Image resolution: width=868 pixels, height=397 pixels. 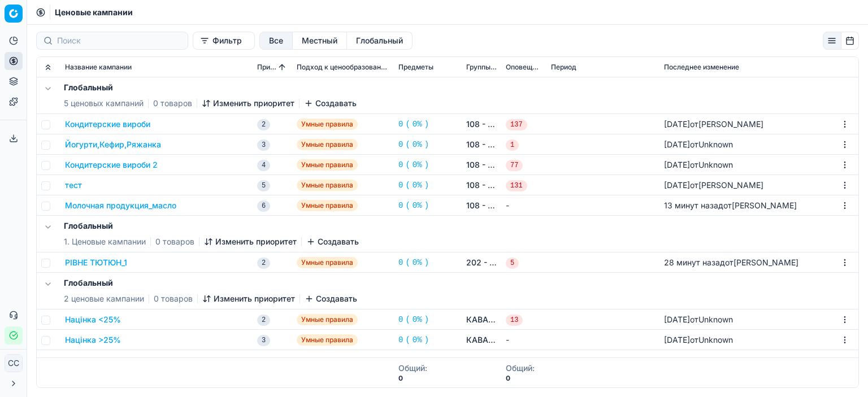 I want to click on button: Сортировать по приоритету по возрастанию, so click(x=282, y=67).